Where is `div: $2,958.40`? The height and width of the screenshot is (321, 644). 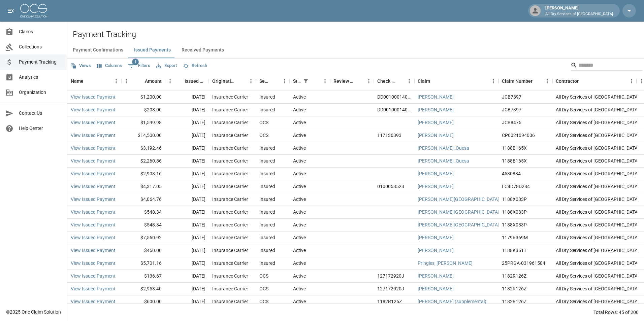
div: $2,958.40 is located at coordinates (143, 289).